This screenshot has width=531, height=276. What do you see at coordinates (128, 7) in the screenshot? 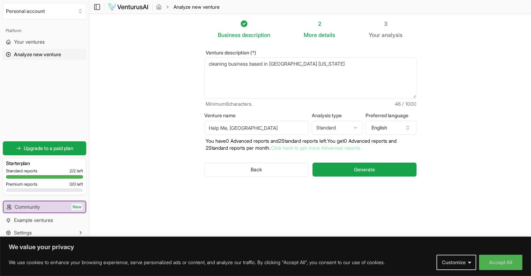
I see `img: logo` at bounding box center [128, 7].